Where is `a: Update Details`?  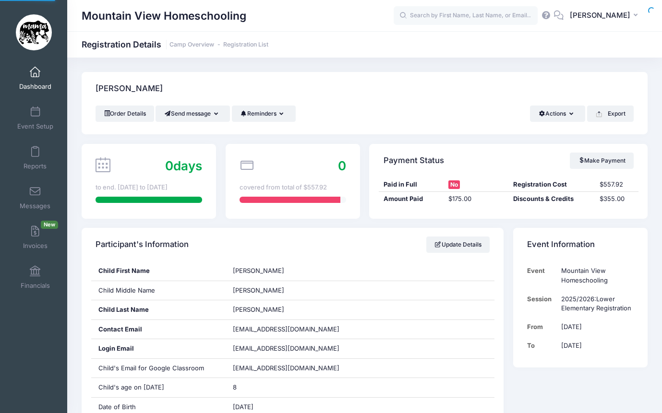
a: Update Details is located at coordinates (458, 245).